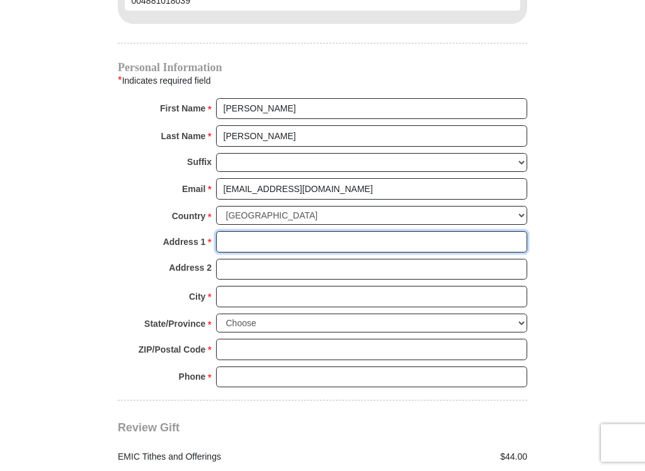  I want to click on div: $44.00, so click(429, 458).